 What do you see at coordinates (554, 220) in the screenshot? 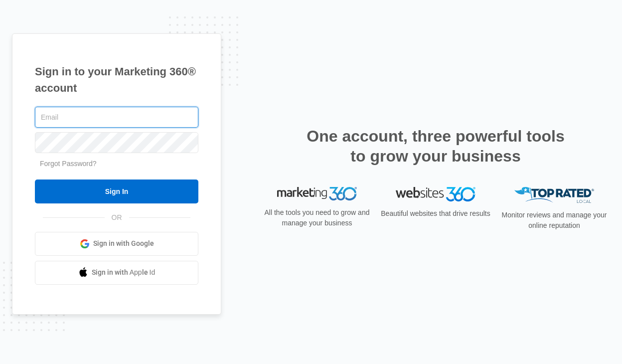
I see `p: Monitor reviews and manage your online reputation` at bounding box center [554, 220].